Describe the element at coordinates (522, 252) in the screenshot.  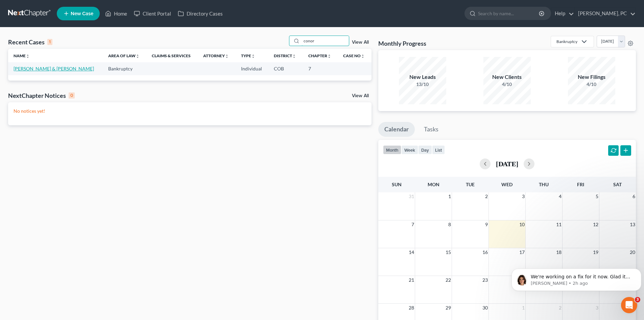
I see `span: 17` at that location.